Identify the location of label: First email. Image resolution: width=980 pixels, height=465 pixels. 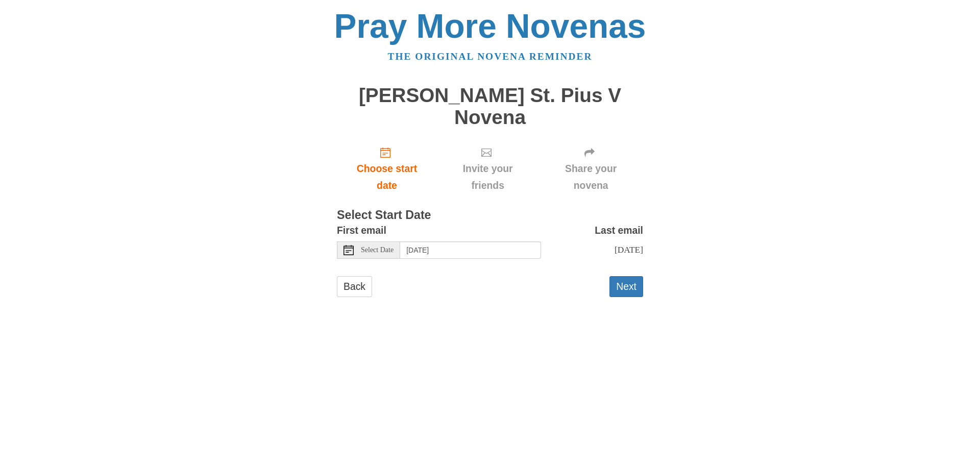
(361, 230).